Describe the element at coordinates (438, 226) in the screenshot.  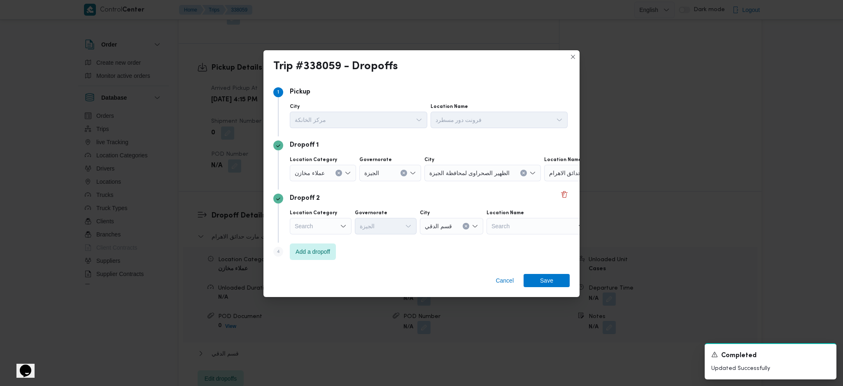
I see `span: قسم الدقي` at that location.